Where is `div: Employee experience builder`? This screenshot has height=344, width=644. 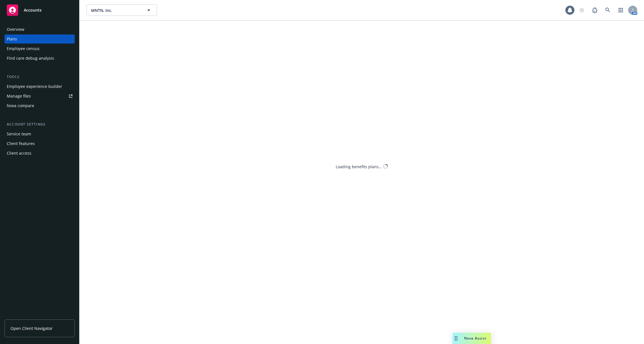 div: Employee experience builder is located at coordinates (34, 87).